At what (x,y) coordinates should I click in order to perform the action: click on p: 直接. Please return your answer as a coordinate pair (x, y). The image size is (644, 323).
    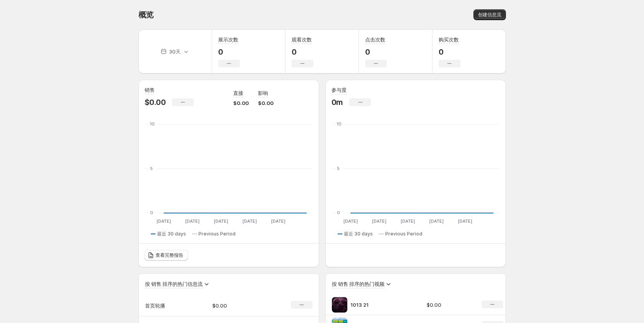
    Looking at the image, I should click on (238, 93).